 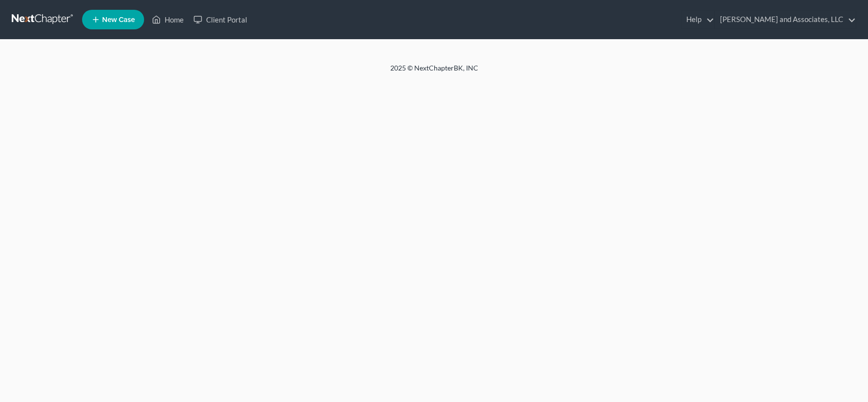 I want to click on a: Help, so click(x=698, y=20).